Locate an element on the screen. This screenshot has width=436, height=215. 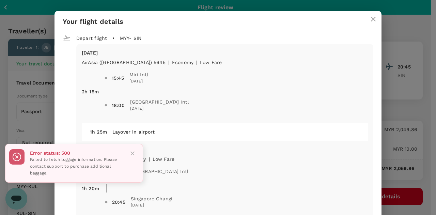
p: economy is located at coordinates (183, 62).